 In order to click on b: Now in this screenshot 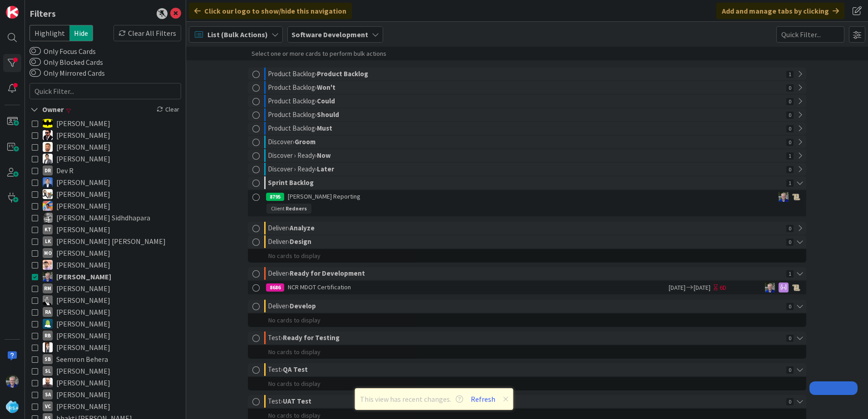, I will do `click(324, 155)`.